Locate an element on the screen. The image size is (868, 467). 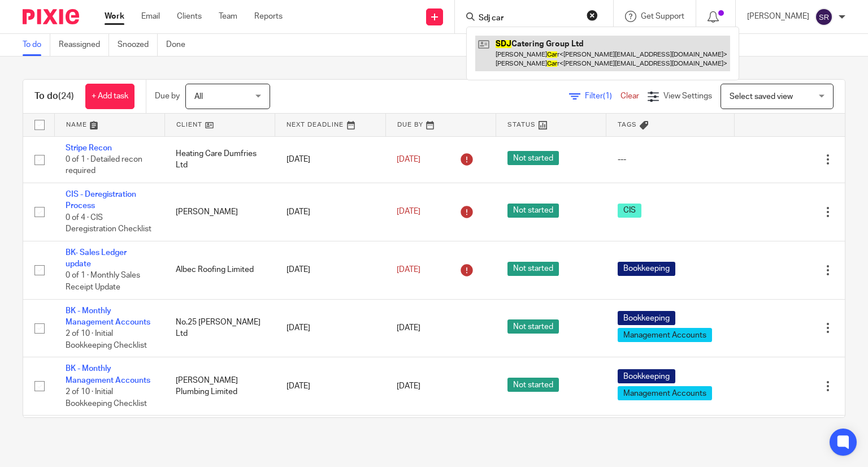
span: 0 of 4 · CIS Deregistration Checklist is located at coordinates (109, 224).